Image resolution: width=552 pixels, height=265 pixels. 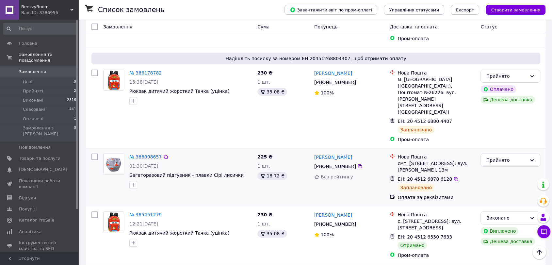 What do you see at coordinates (337, 177) in the screenshot?
I see `span: Без рейтингу` at bounding box center [337, 177].